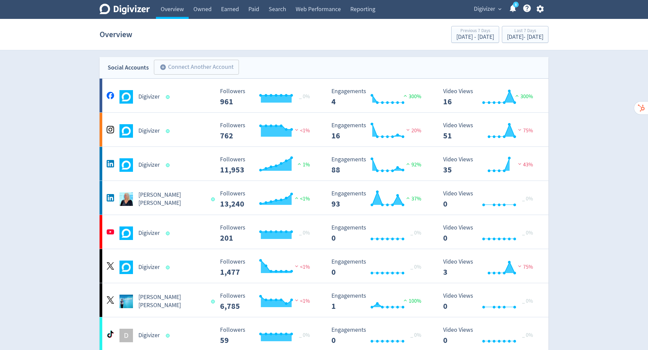 Image resolution: width=648 pixels, height=350 pixels. I want to click on a: Digivizer undefinedDigivizer Followers 961 Followers 961 _ 0% Engagements 4 Engagements 4 300% Vi..., so click(324, 96).